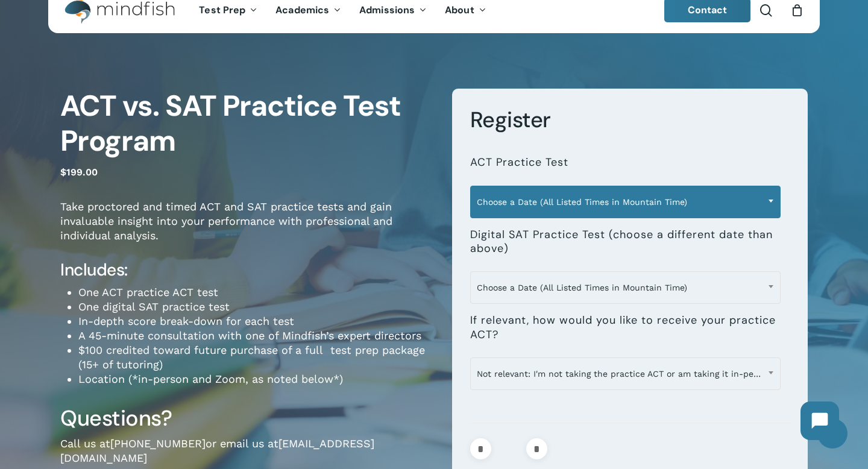 The height and width of the screenshot is (469, 868). Describe the element at coordinates (228, 10) in the screenshot. I see `a: Test Prep` at that location.